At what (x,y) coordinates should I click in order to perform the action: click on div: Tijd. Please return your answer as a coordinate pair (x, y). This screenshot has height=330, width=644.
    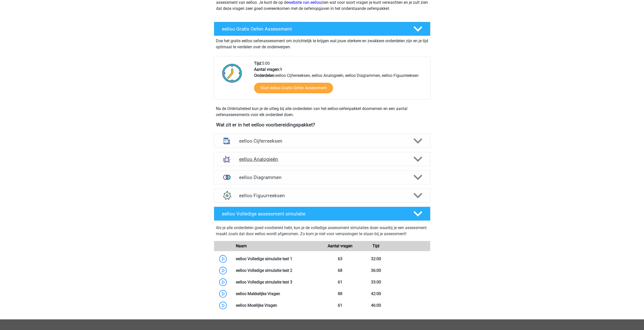
    Looking at the image, I should click on (376, 246).